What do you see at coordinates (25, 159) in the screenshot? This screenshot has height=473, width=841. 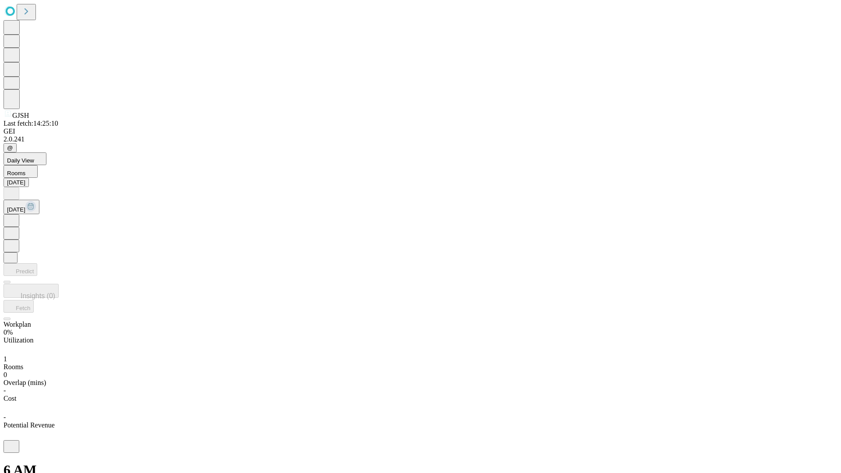 I see `button: Daily View` at bounding box center [25, 159].